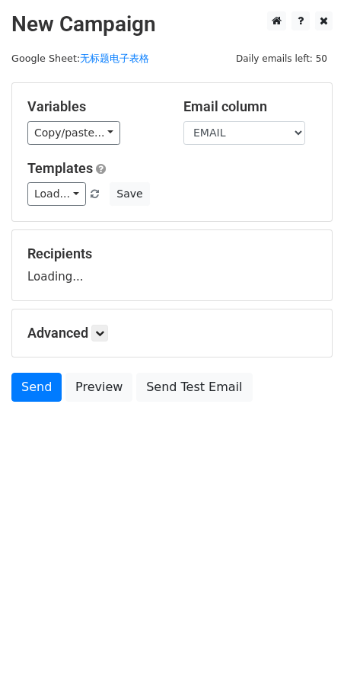  What do you see at coordinates (80, 58) in the screenshot?
I see `small: Google Sheet:` at bounding box center [80, 58].